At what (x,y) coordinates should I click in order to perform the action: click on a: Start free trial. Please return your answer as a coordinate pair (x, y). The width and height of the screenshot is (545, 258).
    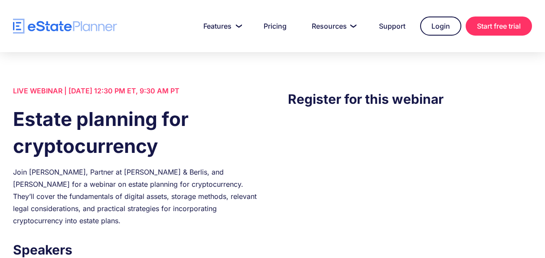
    Looking at the image, I should click on (499, 26).